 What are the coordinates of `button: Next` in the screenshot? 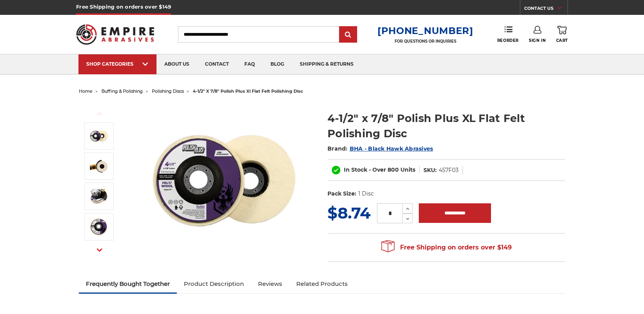 It's located at (99, 249).